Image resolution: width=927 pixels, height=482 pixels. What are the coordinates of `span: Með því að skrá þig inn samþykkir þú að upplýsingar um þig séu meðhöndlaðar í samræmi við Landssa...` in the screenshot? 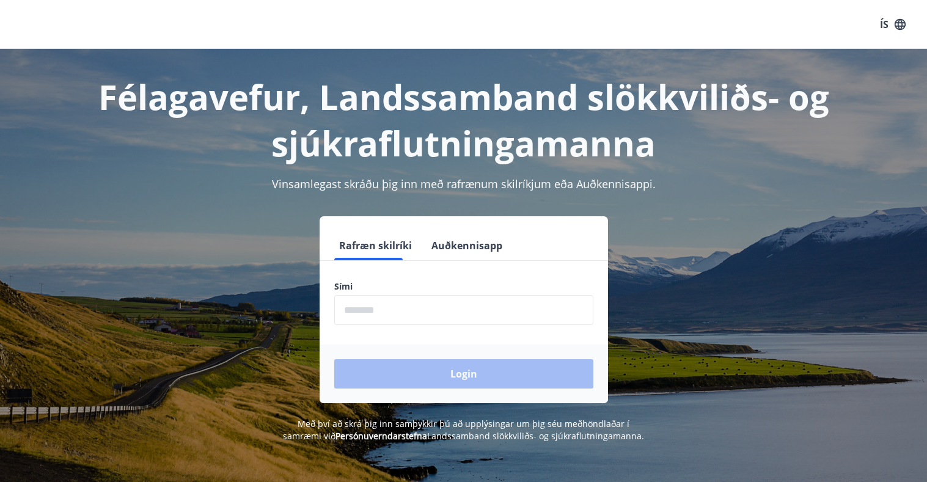 It's located at (463, 430).